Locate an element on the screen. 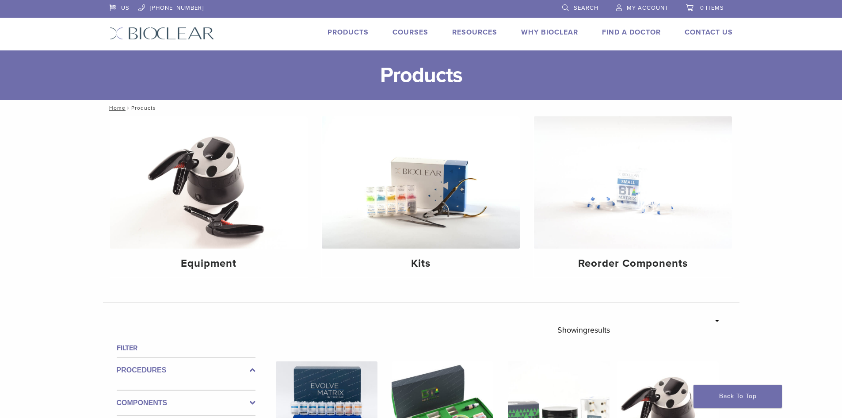 This screenshot has height=418, width=842. a: Find A Doctor is located at coordinates (631, 32).